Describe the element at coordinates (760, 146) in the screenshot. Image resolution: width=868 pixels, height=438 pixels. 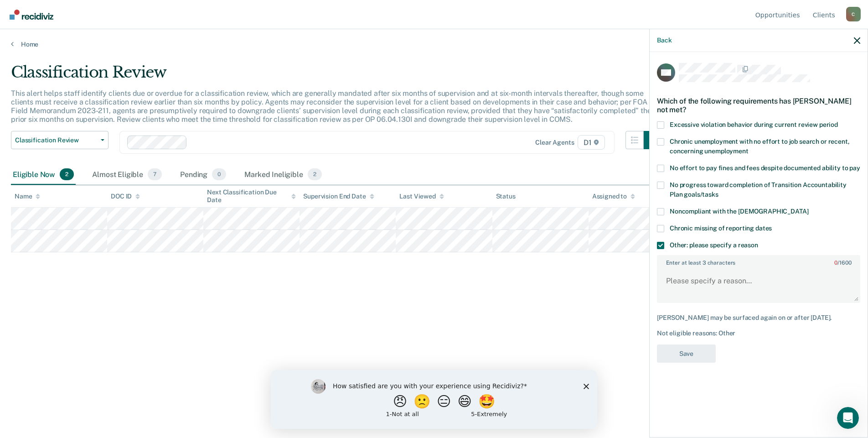
I see `span: Chronic unemployment with no effort to job search or recent, concerning unemployment` at that location.